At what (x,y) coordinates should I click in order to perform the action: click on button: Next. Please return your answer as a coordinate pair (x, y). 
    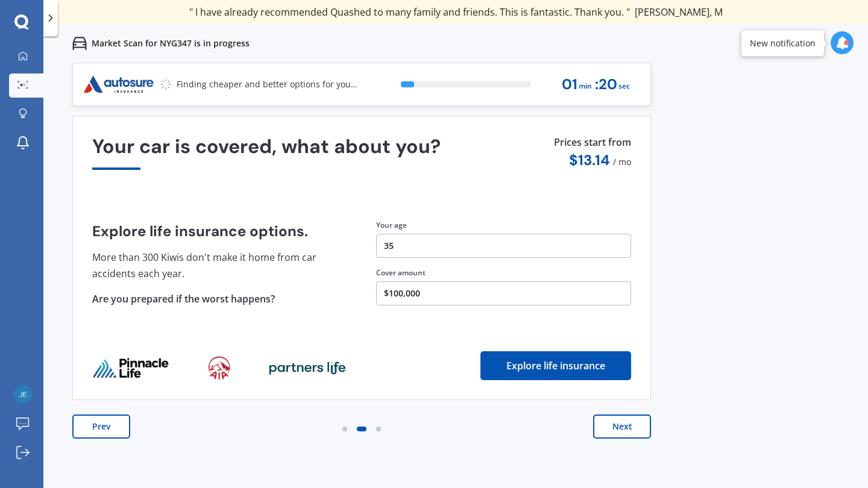
    Looking at the image, I should click on (622, 427).